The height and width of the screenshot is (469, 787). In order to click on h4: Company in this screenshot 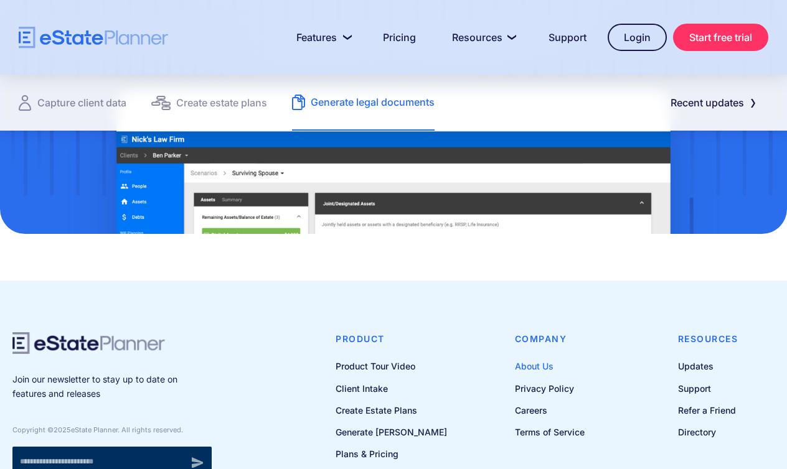, I will do `click(550, 339)`.